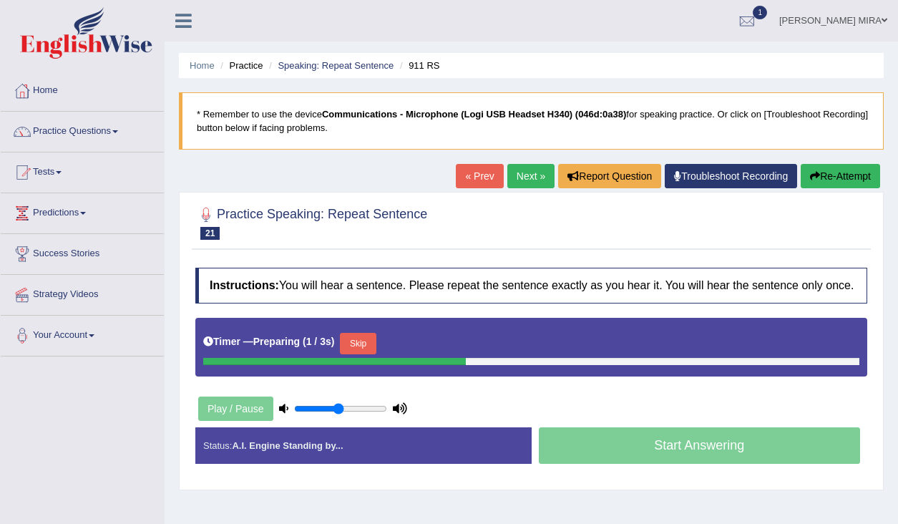 The height and width of the screenshot is (524, 898). Describe the element at coordinates (82, 170) in the screenshot. I see `a: Tests` at that location.